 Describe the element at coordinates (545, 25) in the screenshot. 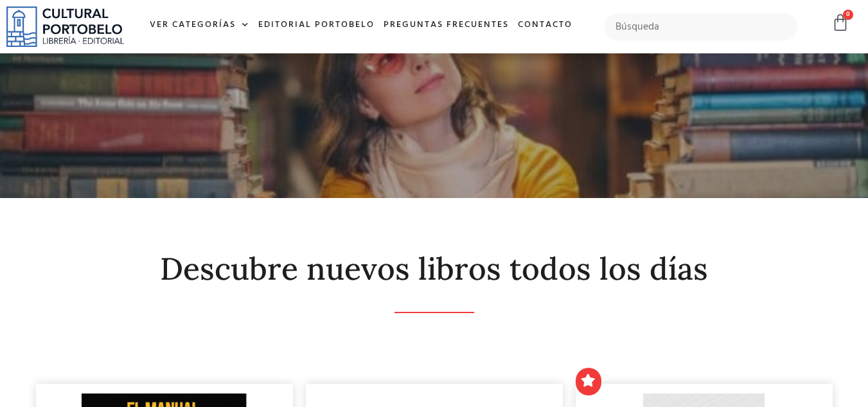

I see `a: Contacto` at that location.